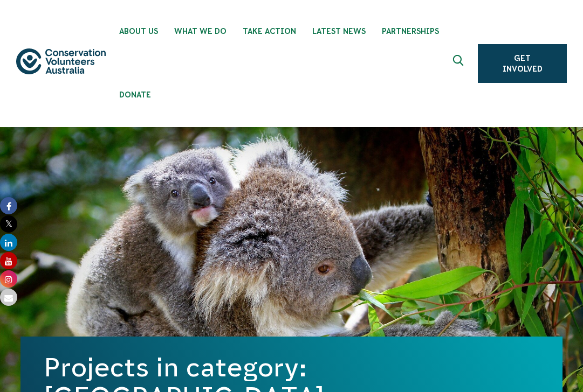 The height and width of the screenshot is (392, 583). Describe the element at coordinates (138, 31) in the screenshot. I see `span: About Us` at that location.